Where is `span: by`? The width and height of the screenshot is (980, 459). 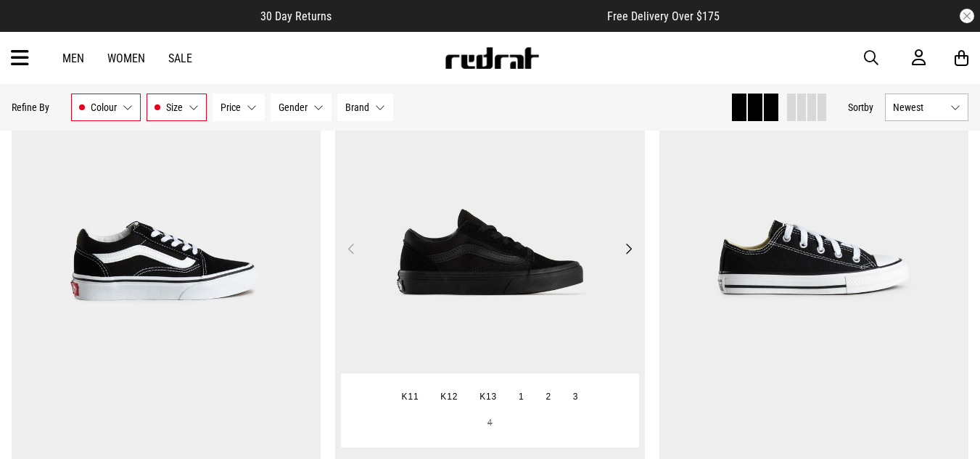
span: by is located at coordinates (869, 107).